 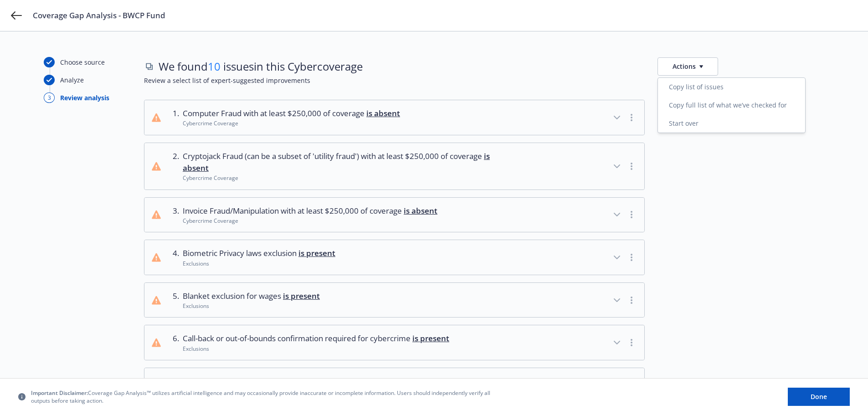 I want to click on button: 6.Call-back or out-of-bounds confirmation required for cybercrime is presentExclusions, so click(x=394, y=343).